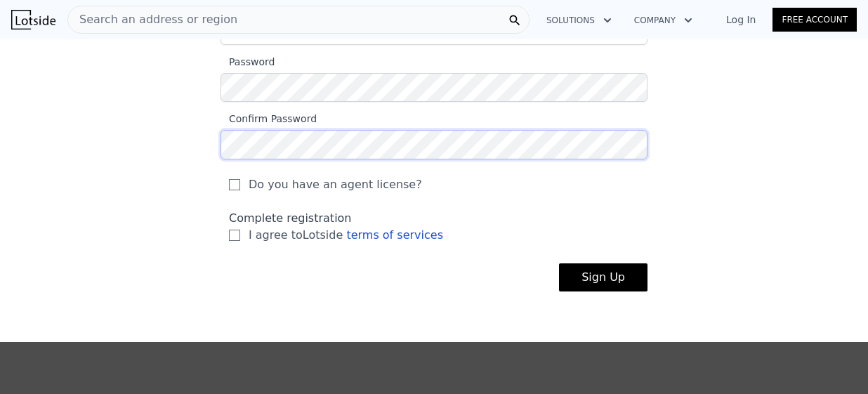 This screenshot has height=394, width=868. Describe the element at coordinates (235, 184) in the screenshot. I see `input: Do you have an agent license?` at that location.